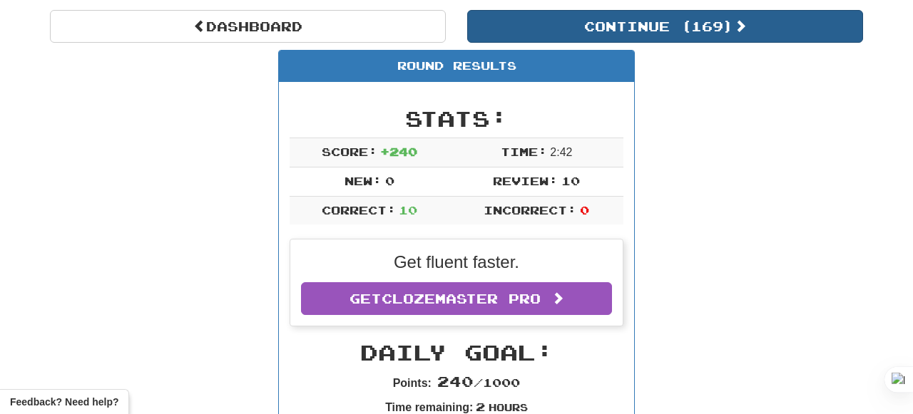 Image resolution: width=913 pixels, height=414 pixels. What do you see at coordinates (560, 152) in the screenshot?
I see `span: 2 : 42` at bounding box center [560, 152].